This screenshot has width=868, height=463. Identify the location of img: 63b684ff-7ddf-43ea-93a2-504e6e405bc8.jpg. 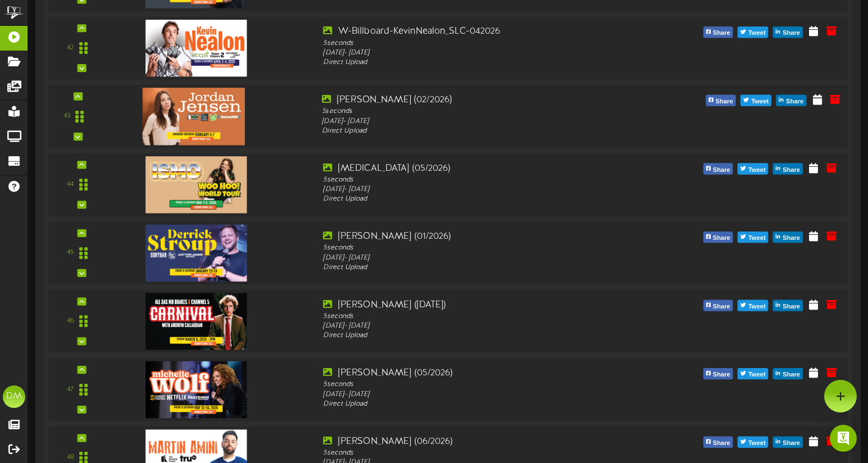
(196, 48).